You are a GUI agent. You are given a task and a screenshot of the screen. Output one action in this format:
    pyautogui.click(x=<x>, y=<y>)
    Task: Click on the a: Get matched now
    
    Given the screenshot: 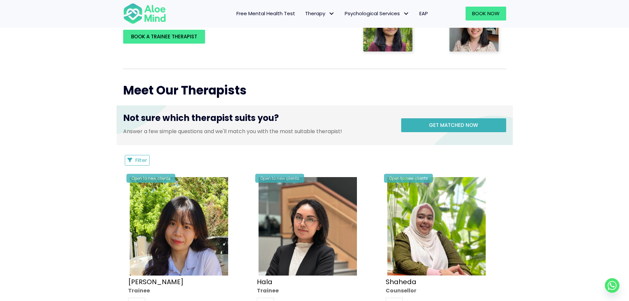 What is the action you would take?
    pyautogui.click(x=453, y=125)
    